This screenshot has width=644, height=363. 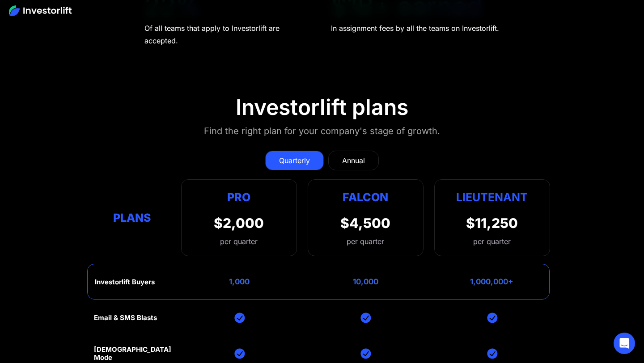 I want to click on div: Email & SMS Blasts, so click(x=125, y=318).